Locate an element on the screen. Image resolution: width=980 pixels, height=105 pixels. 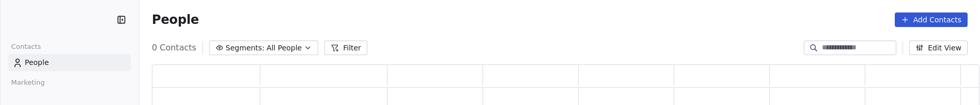
span: All People is located at coordinates (284, 48).